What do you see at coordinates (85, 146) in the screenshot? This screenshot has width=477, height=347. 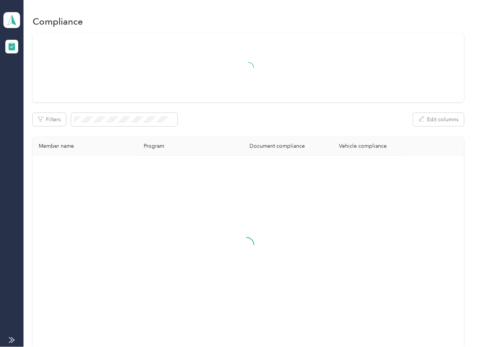 I see `th: Member name` at bounding box center [85, 146].